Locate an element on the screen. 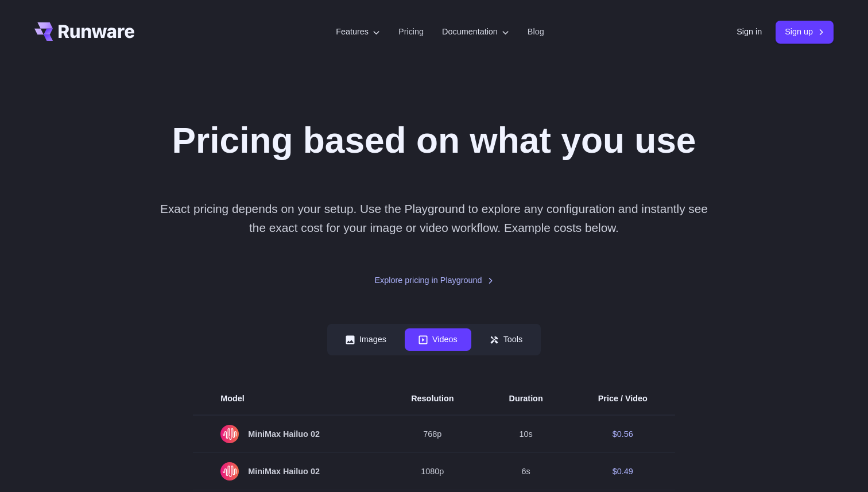 The height and width of the screenshot is (492, 868). td: $0.49 is located at coordinates (623, 471).